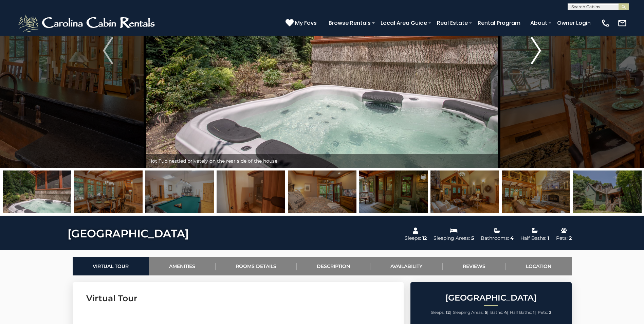  Describe the element at coordinates (322, 161) in the screenshot. I see `div: Hot Tub nestled privately on the rear side of the house` at that location.